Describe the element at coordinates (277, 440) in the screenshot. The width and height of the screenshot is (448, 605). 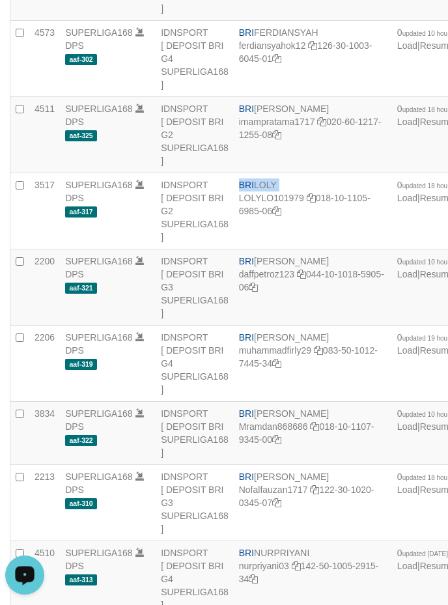
I see `a: Copy 018101107934500 to clipboard` at that location.